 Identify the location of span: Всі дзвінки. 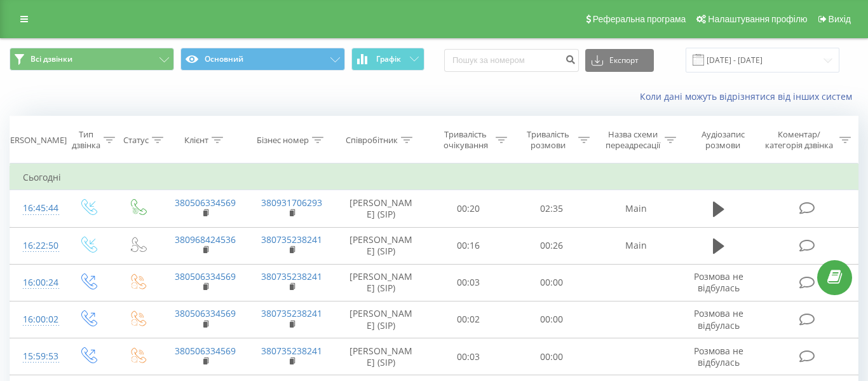
(52, 59).